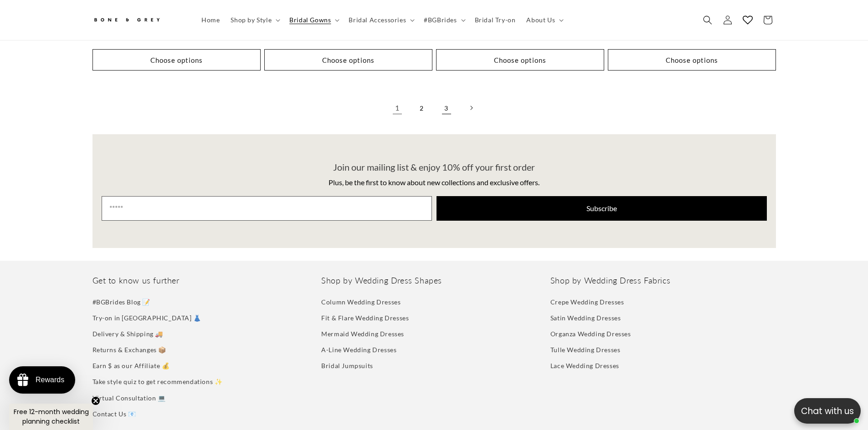 The width and height of the screenshot is (868, 430). What do you see at coordinates (138, 20) in the screenshot?
I see `a: Bone and Grey Bridal` at bounding box center [138, 20].